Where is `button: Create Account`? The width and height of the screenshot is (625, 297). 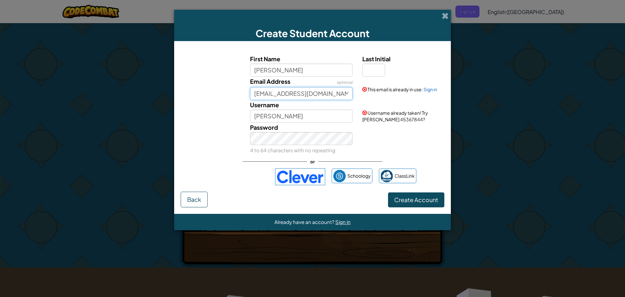 button: Create Account is located at coordinates (416, 200).